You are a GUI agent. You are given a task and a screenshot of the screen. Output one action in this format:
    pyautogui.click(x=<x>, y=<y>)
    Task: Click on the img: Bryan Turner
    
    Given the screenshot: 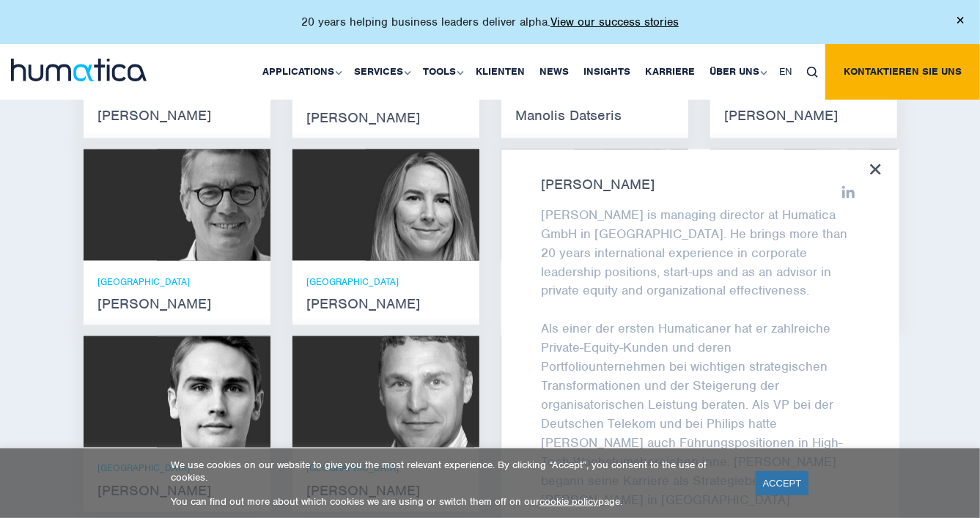 What is the action you would take?
    pyautogui.click(x=422, y=392)
    